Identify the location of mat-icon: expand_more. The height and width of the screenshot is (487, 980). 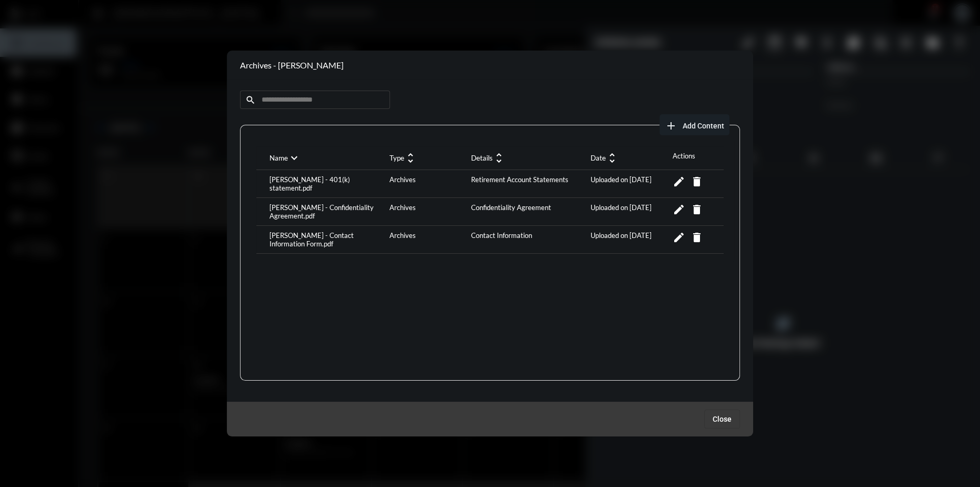
(294, 158).